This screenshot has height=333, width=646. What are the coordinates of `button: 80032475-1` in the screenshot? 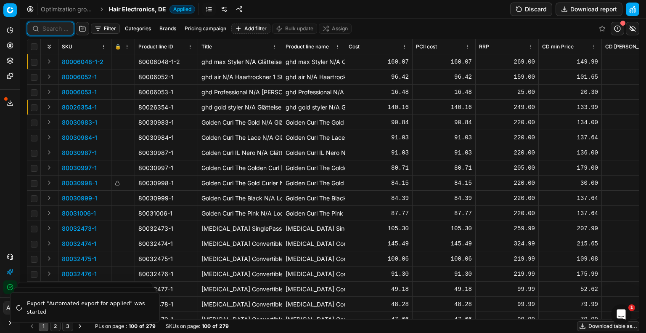 It's located at (79, 259).